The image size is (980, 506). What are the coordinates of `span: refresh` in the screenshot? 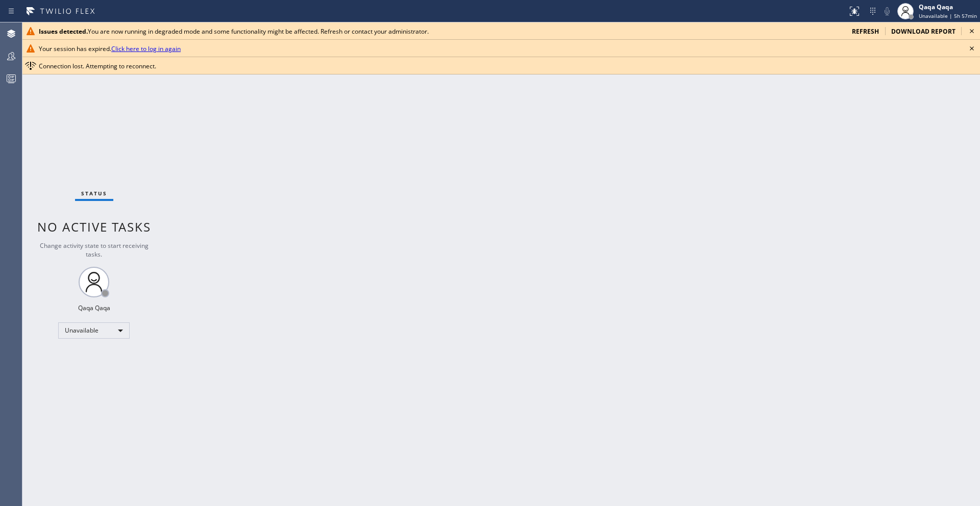 It's located at (865, 32).